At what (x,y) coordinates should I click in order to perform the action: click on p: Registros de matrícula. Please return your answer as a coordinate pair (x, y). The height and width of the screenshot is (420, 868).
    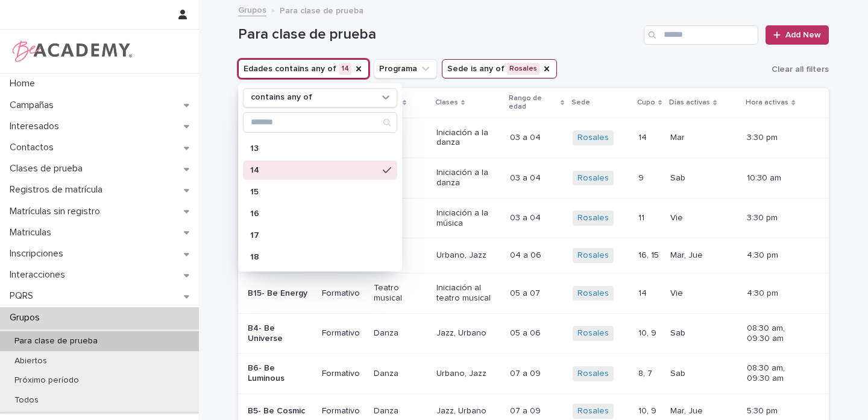
    Looking at the image, I should click on (58, 189).